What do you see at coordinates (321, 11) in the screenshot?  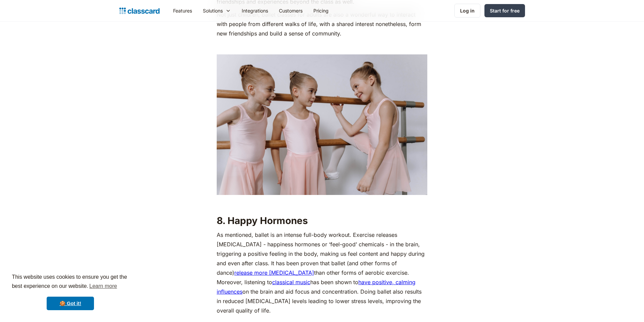 I see `a: Pricing` at bounding box center [321, 11].